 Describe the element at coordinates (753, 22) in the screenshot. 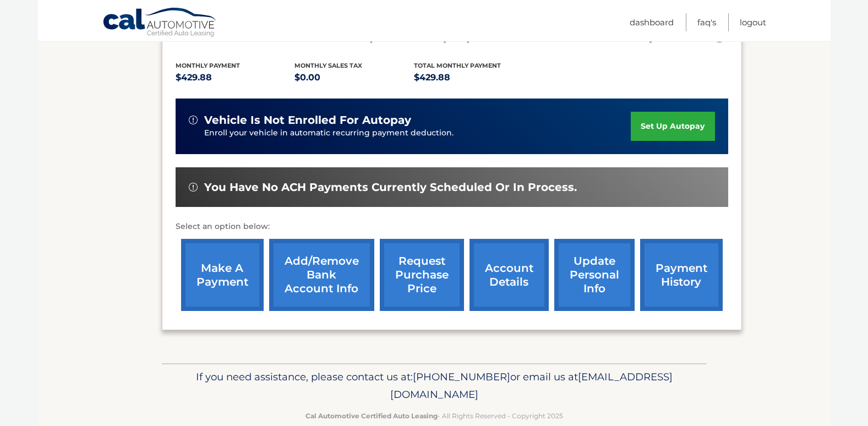

I see `a: Logout` at that location.